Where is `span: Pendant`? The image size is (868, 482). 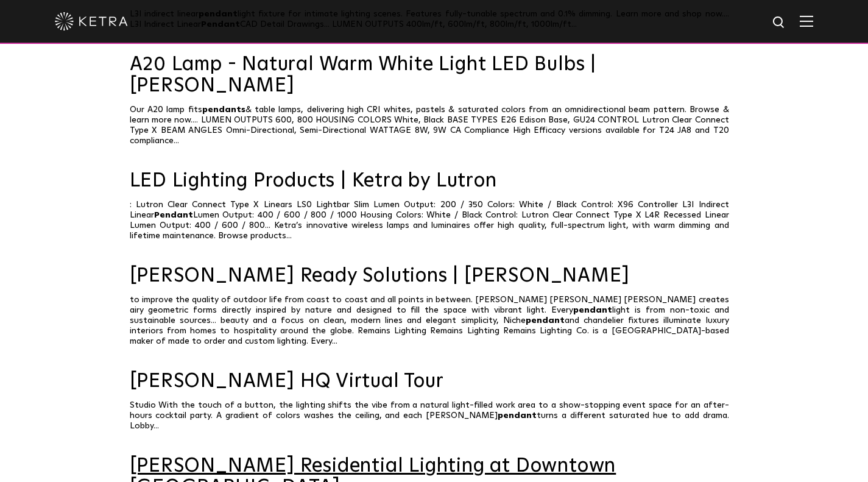 span: Pendant is located at coordinates (174, 215).